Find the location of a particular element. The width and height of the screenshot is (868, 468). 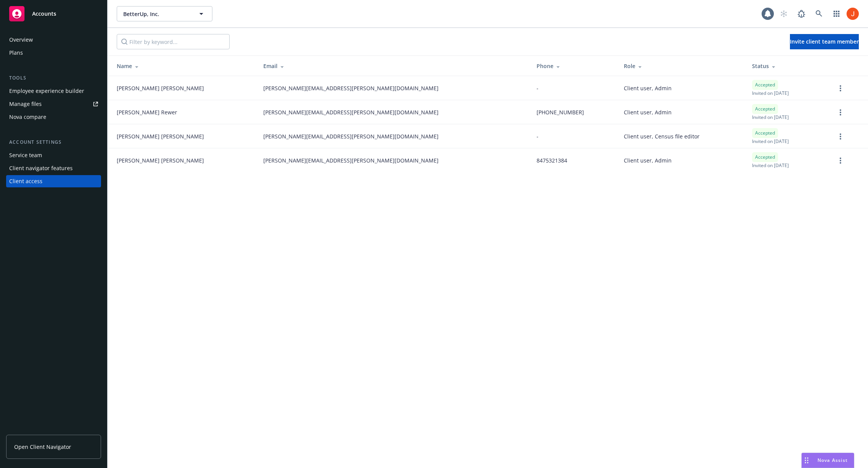

a: Nova compare is located at coordinates (54, 117).